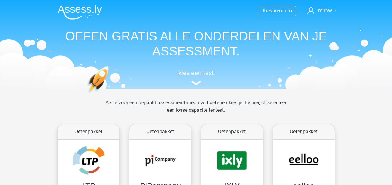  I want to click on img: oefenen, so click(110, 94).